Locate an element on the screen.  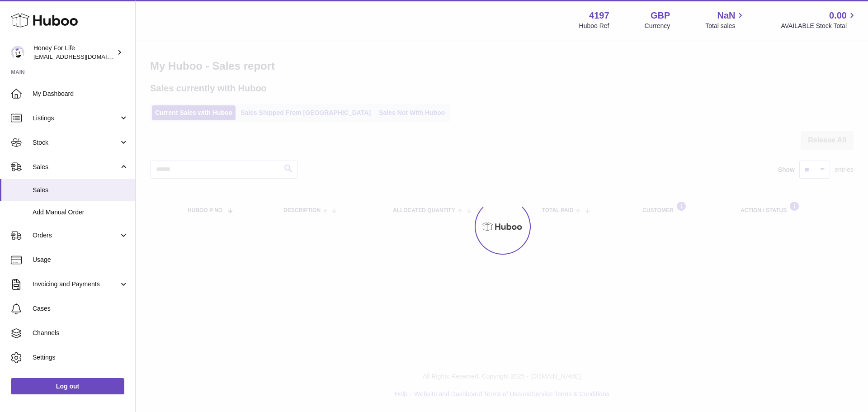
span: Channels is located at coordinates (80, 333).